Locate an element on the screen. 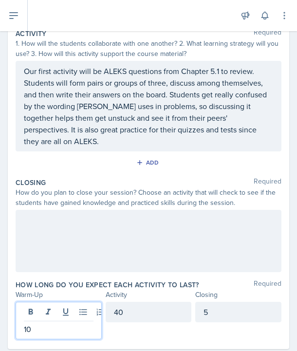  button: Add is located at coordinates (149, 163).